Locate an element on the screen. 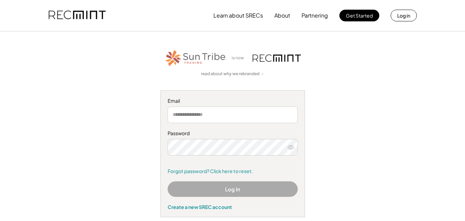  img: STT_Horizontal_Logo%2B-%2BColor.png is located at coordinates (196, 58).